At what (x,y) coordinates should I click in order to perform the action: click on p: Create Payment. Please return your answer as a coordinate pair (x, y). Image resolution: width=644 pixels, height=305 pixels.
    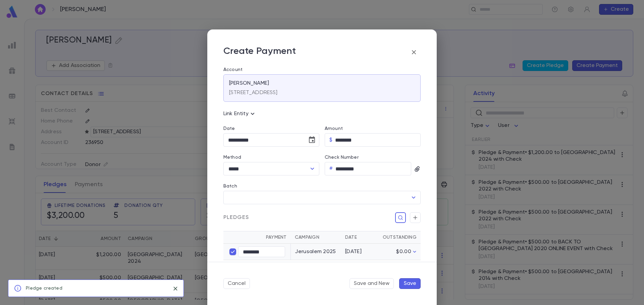
    Looking at the image, I should click on (259, 52).